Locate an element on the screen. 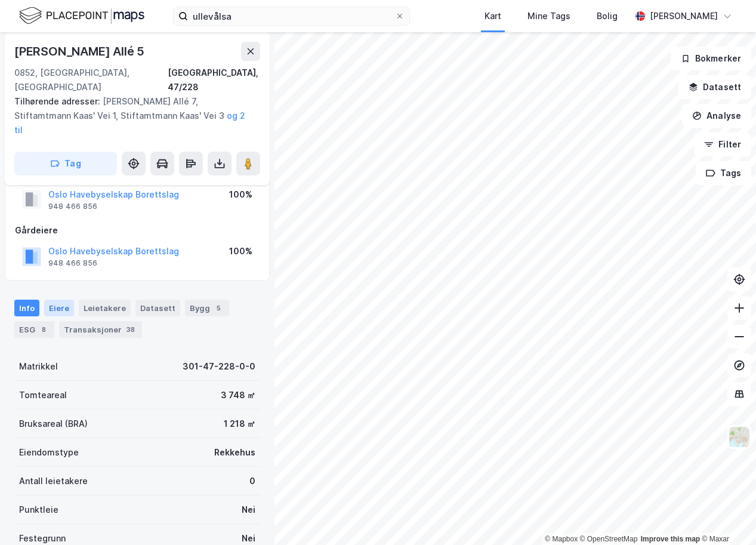 Image resolution: width=756 pixels, height=545 pixels. div: 301-47-228-0-0 is located at coordinates (219, 367).